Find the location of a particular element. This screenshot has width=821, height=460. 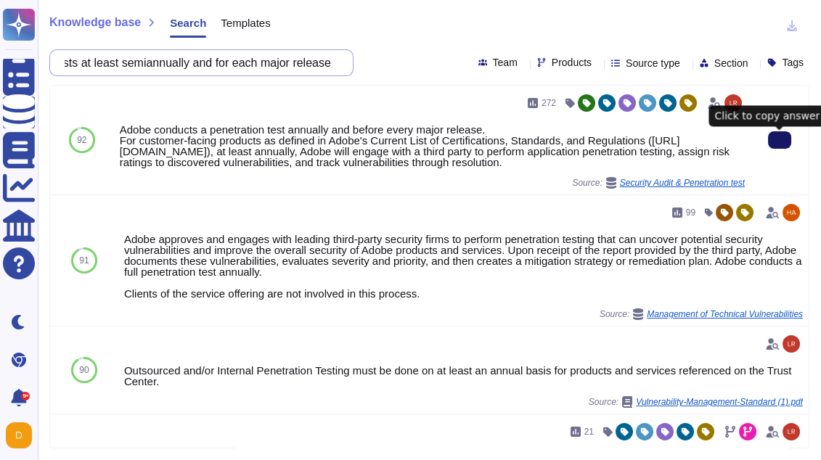

span: Knowledge base is located at coordinates (95, 23).